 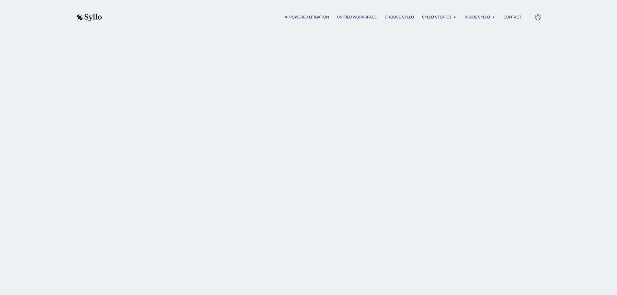 What do you see at coordinates (318, 17) in the screenshot?
I see `nav: Menu` at bounding box center [318, 17].